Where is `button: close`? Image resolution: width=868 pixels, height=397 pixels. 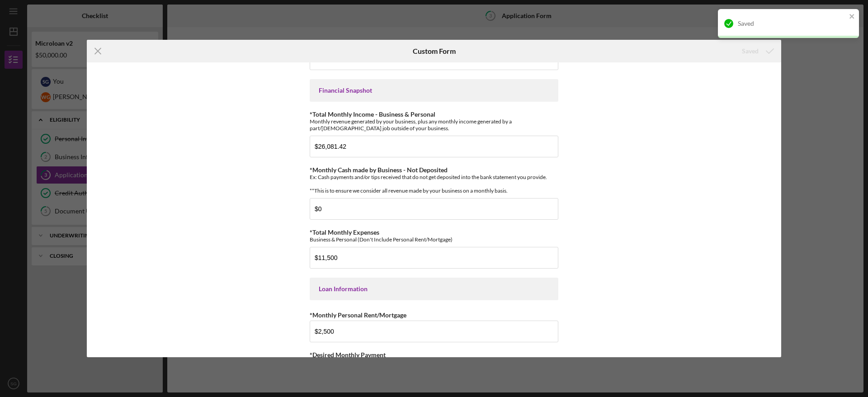 button: close is located at coordinates (852, 16).